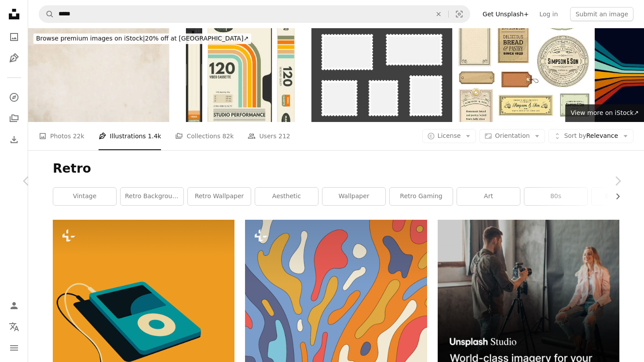 This screenshot has width=644, height=362. I want to click on span: View more on iStock ↗, so click(604, 113).